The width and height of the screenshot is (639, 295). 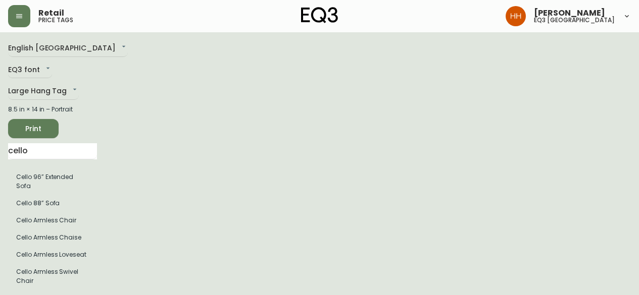 I want to click on div: EQ3 font, so click(x=30, y=70).